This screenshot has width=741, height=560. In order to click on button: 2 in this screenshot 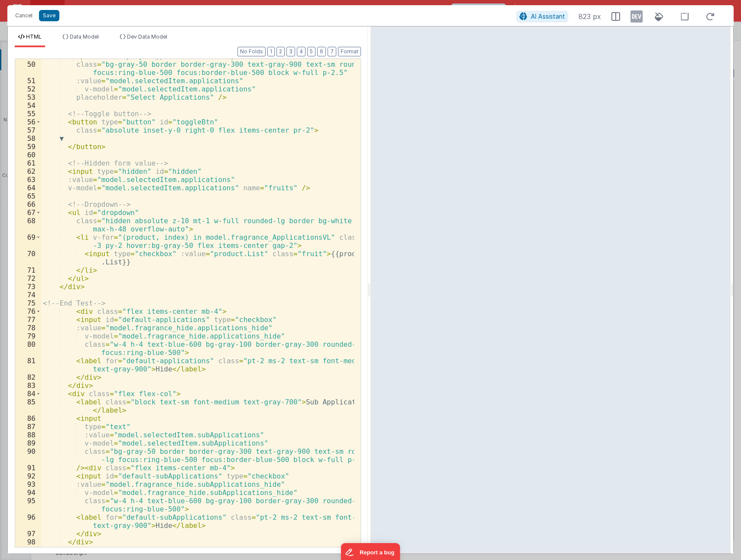, I will do `click(280, 51)`.